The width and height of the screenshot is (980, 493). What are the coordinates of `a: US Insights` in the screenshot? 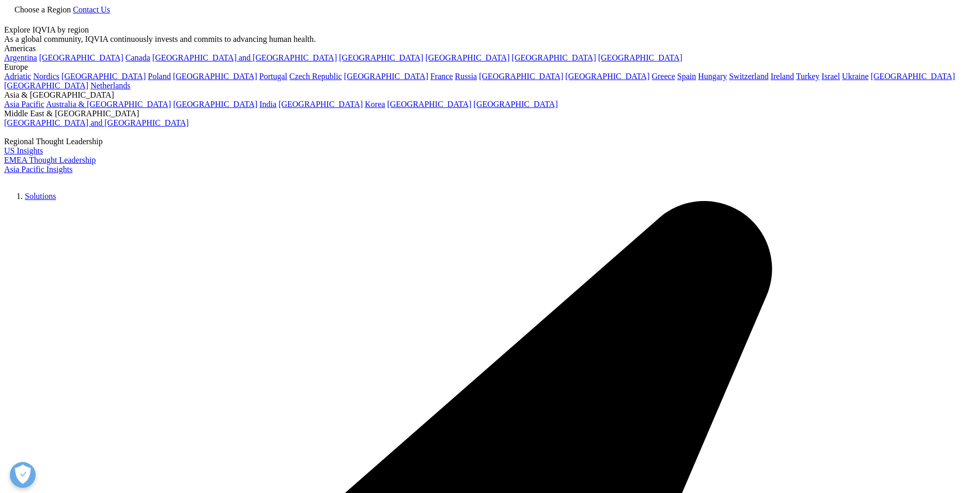 It's located at (23, 150).